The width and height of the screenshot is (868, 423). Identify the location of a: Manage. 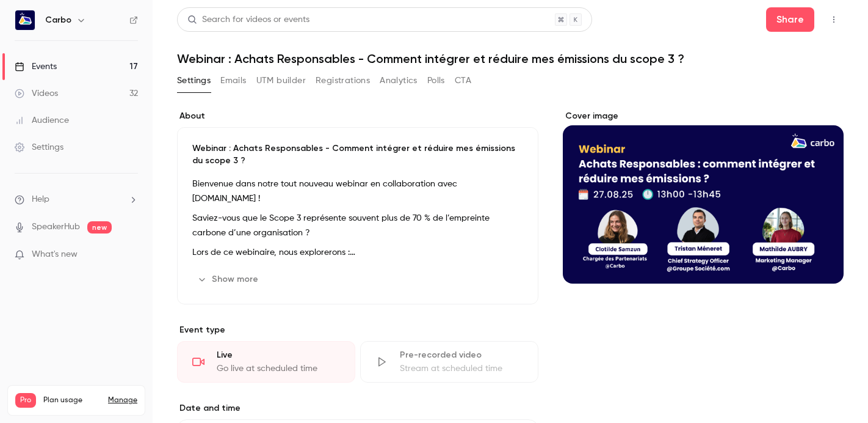
(123, 400).